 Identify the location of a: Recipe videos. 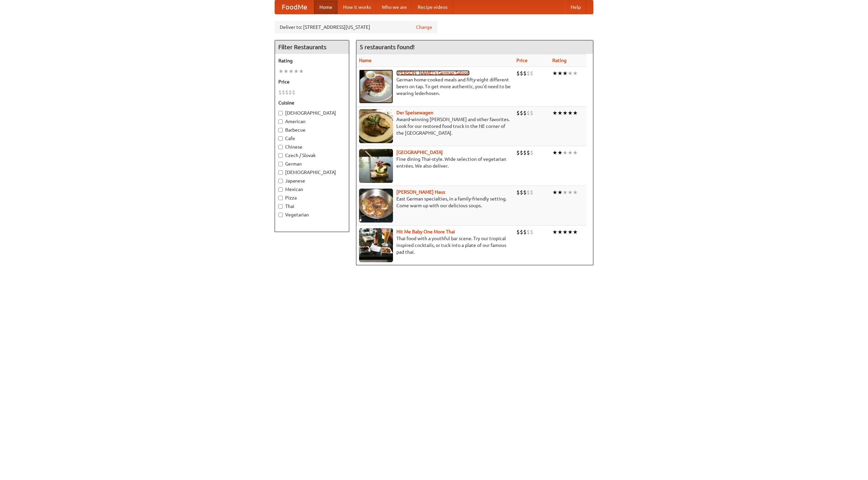
(433, 7).